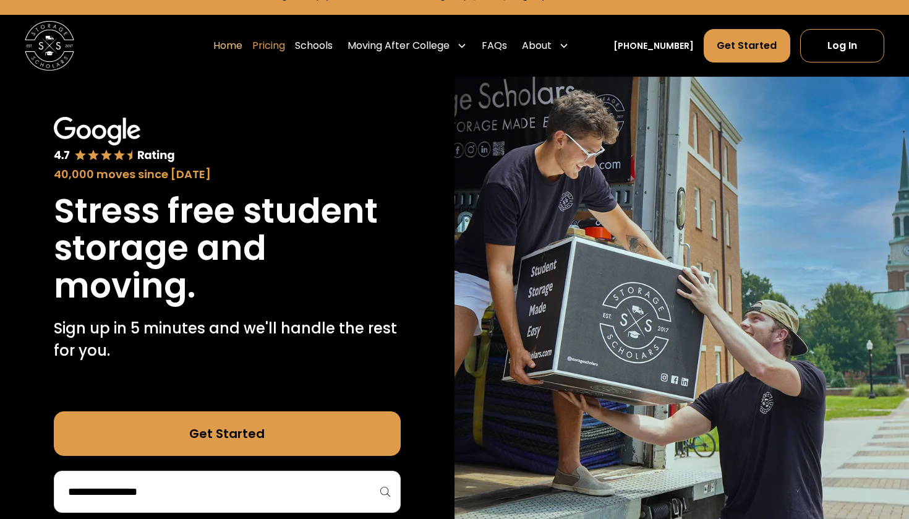 The height and width of the screenshot is (519, 909). Describe the element at coordinates (494, 46) in the screenshot. I see `a: FAQs` at that location.